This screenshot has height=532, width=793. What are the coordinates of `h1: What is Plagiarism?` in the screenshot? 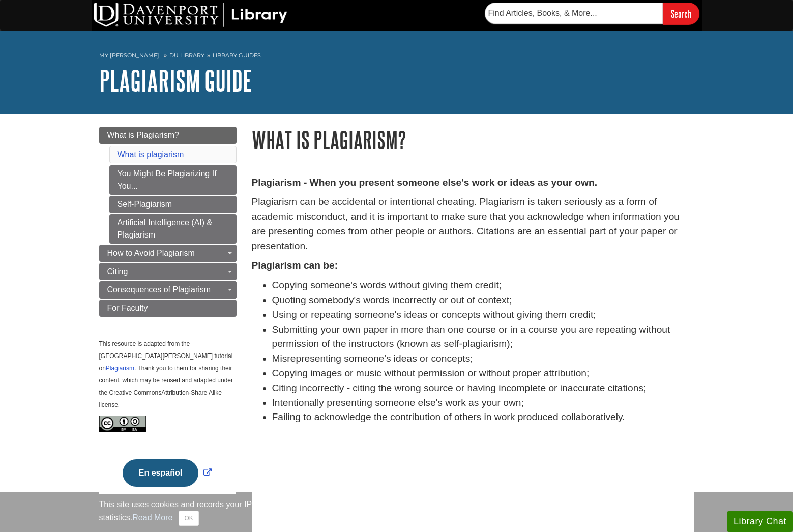 It's located at (473, 139).